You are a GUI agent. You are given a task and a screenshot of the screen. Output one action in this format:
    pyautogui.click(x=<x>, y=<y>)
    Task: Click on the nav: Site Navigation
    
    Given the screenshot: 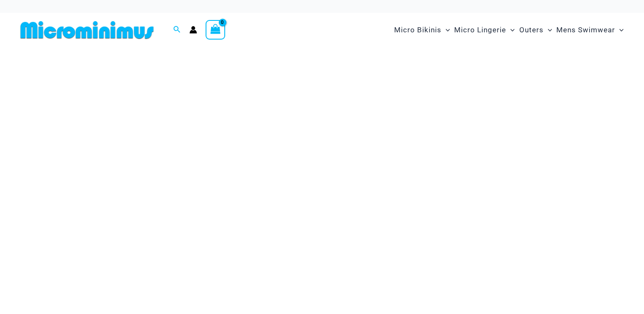 What is the action you would take?
    pyautogui.click(x=509, y=30)
    